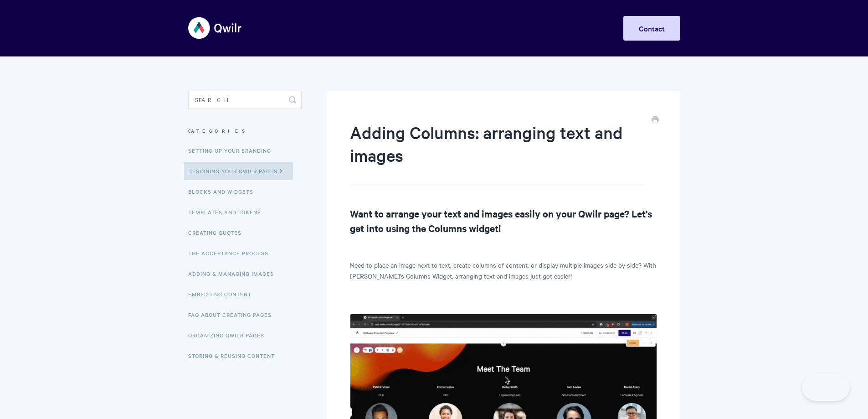 The width and height of the screenshot is (868, 419). What do you see at coordinates (230, 335) in the screenshot?
I see `a: Organizing Qwilr Pages` at bounding box center [230, 335].